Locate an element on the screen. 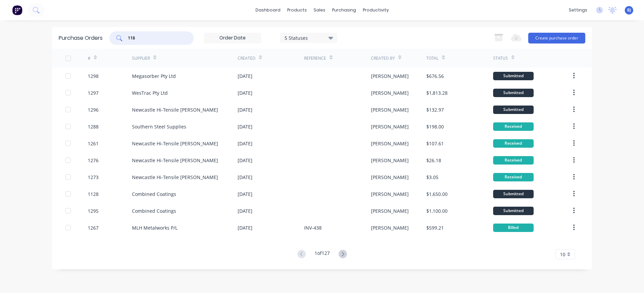 The image size is (644, 293). div: purchasing is located at coordinates (344, 10).